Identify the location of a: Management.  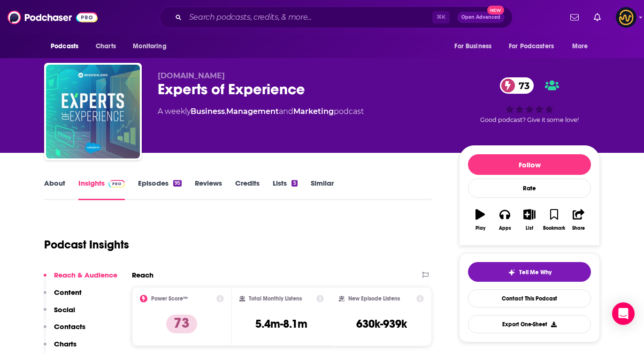
(253, 111).